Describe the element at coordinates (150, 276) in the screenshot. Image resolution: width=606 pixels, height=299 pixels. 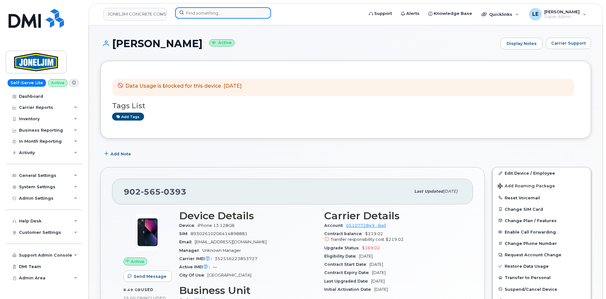
I see `span: Send Message` at that location.